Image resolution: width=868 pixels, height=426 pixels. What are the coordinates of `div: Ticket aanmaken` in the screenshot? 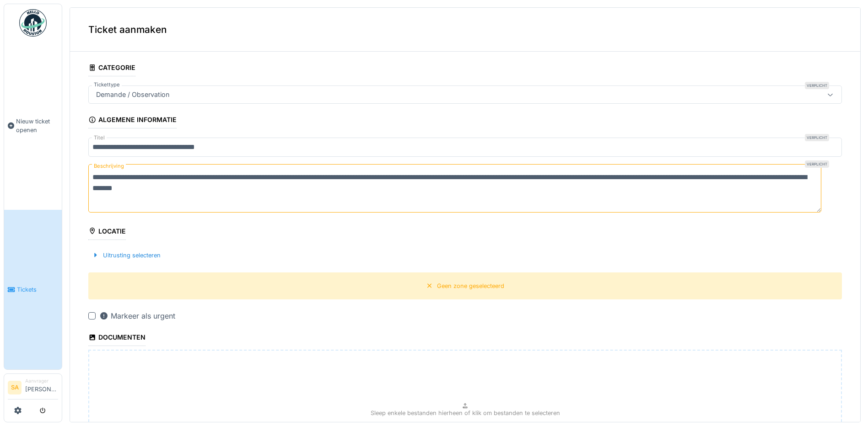 It's located at (465, 29).